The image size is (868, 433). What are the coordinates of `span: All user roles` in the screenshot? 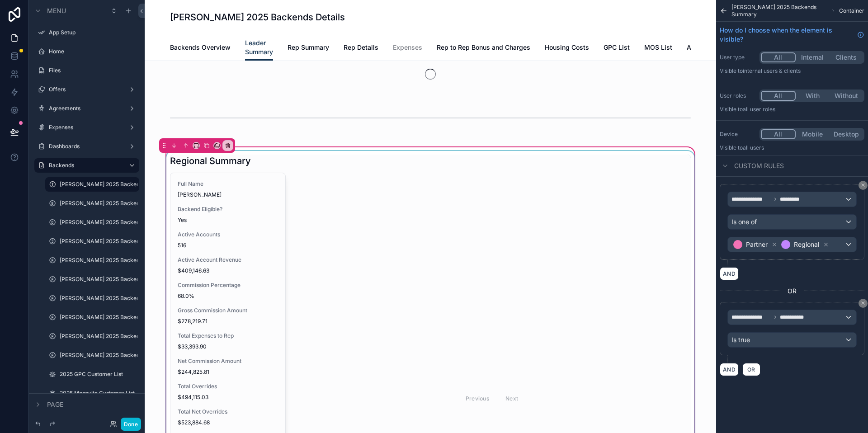 It's located at (759, 109).